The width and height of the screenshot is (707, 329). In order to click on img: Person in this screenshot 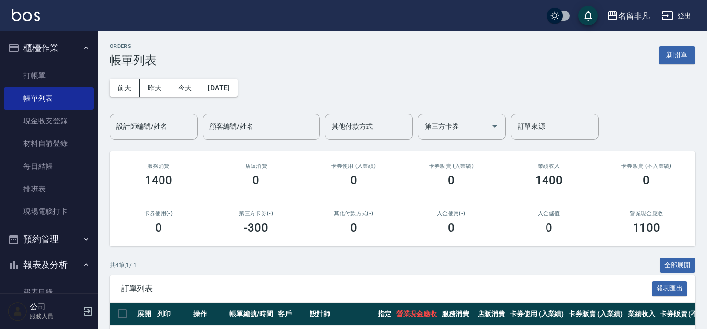, I will do `click(18, 311)`.